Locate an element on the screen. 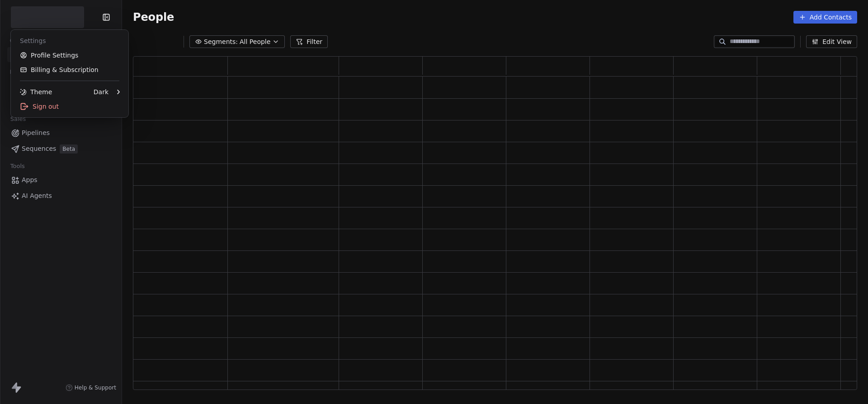 The height and width of the screenshot is (404, 868). div: Sign out is located at coordinates (70, 107).